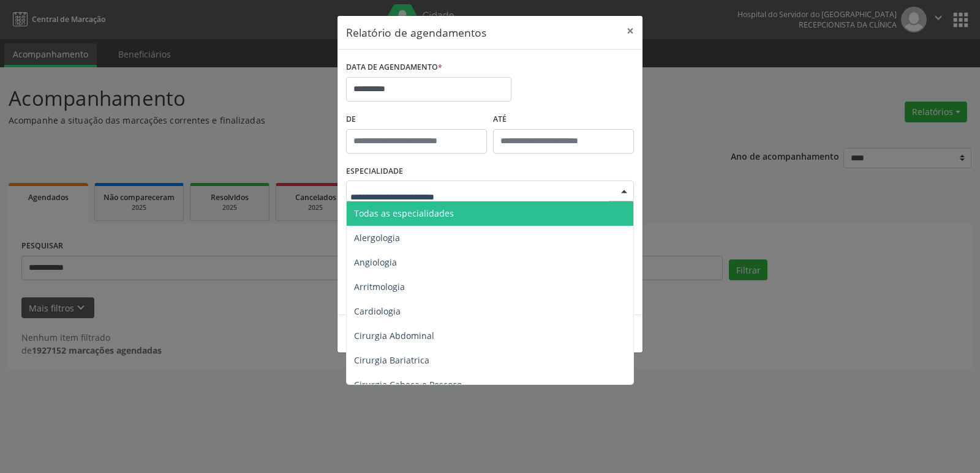 The image size is (980, 473). Describe the element at coordinates (563, 120) in the screenshot. I see `label: ATÉ` at that location.